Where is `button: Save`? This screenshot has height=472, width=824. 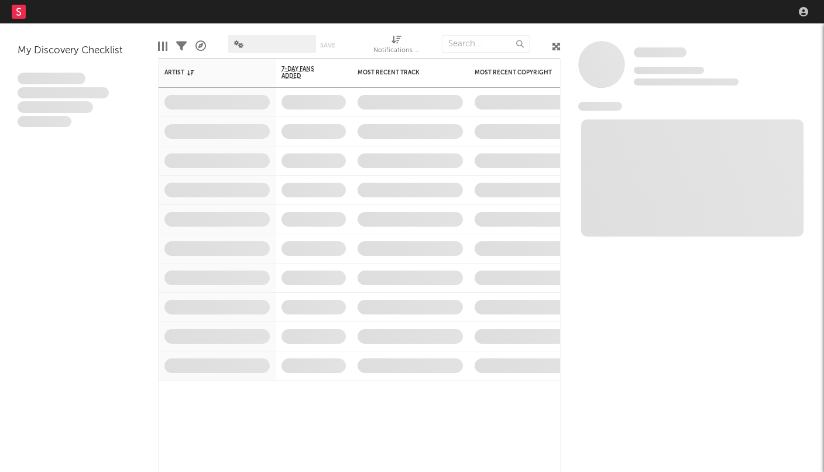
button: Save is located at coordinates (328, 45).